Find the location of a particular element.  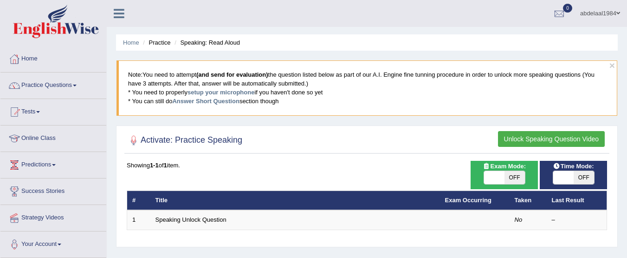

a: Predictions is located at coordinates (53, 163).